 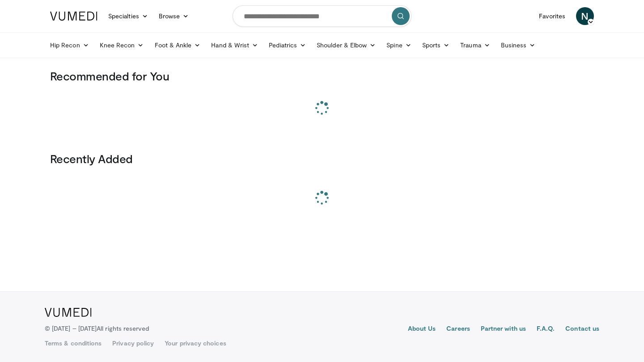 What do you see at coordinates (475, 45) in the screenshot?
I see `a: Trauma` at bounding box center [475, 45].